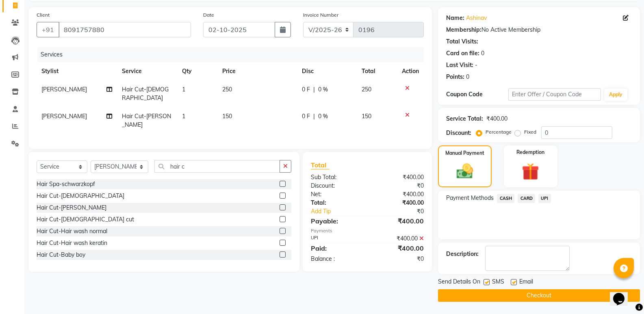 This screenshot has height=314, width=644. What do you see at coordinates (465, 171) in the screenshot?
I see `img: _cash.svg` at bounding box center [465, 171].